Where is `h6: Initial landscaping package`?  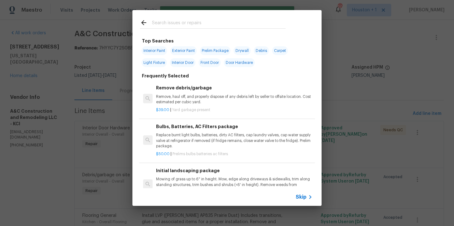 h6: Initial landscaping package is located at coordinates (234, 171).